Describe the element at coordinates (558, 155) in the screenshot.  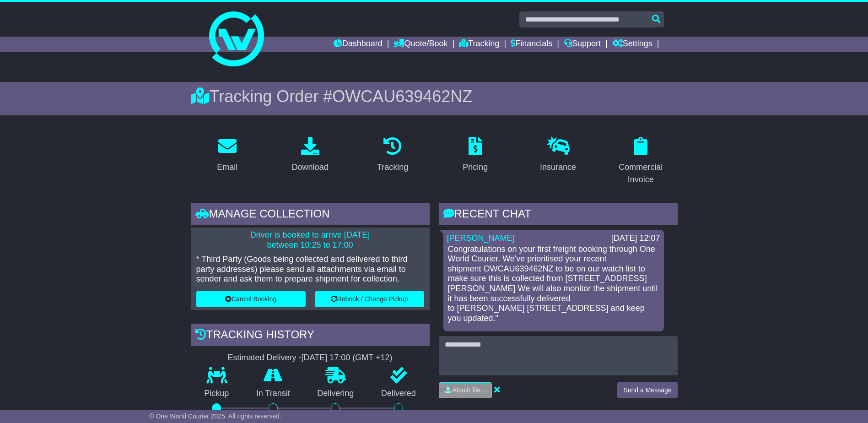
I see `a: Insurance` at that location.